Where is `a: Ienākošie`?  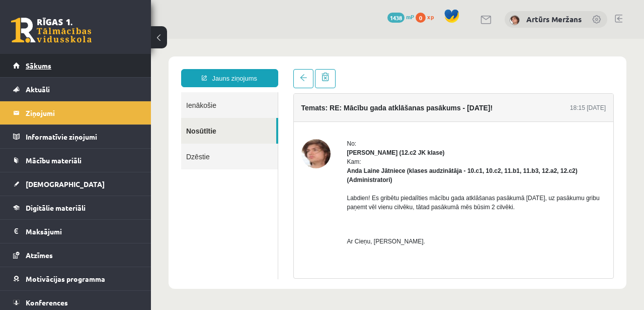
a: Ienākošie is located at coordinates (79, 66).